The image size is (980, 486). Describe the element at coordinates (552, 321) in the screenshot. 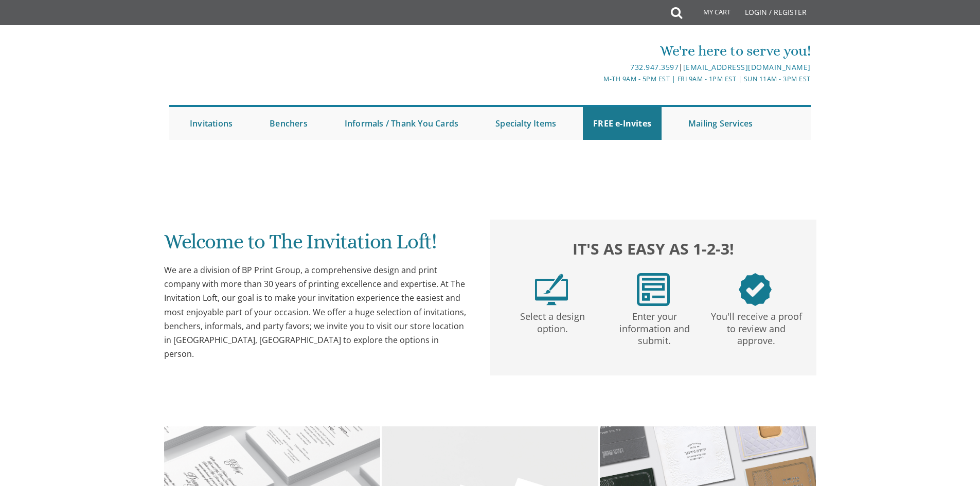

I see `p: Select a design option.` at that location.